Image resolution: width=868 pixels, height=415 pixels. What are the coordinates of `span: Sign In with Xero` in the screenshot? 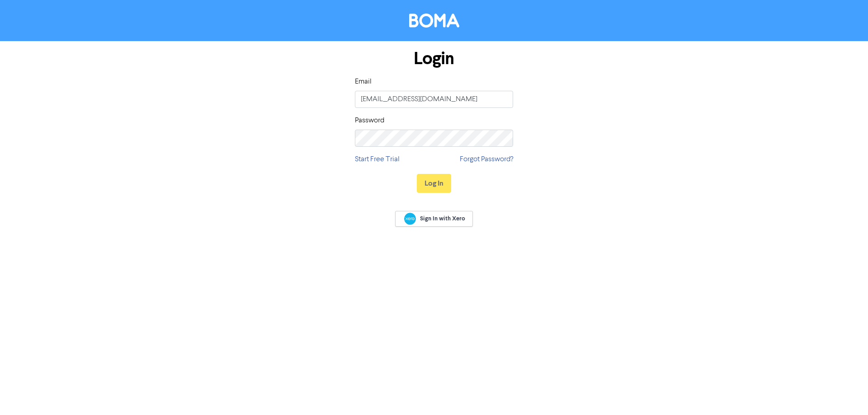 It's located at (443, 219).